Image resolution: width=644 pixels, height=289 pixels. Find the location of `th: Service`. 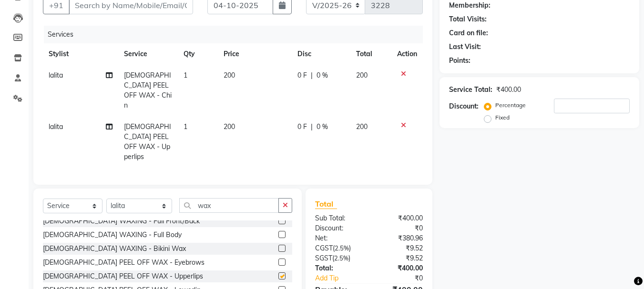

th: Service is located at coordinates (148, 54).